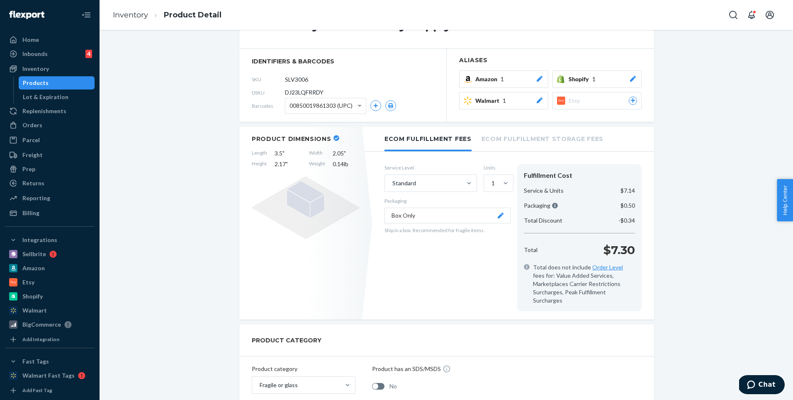 Image resolution: width=793 pixels, height=400 pixels. I want to click on span: 0.14 lb, so click(346, 164).